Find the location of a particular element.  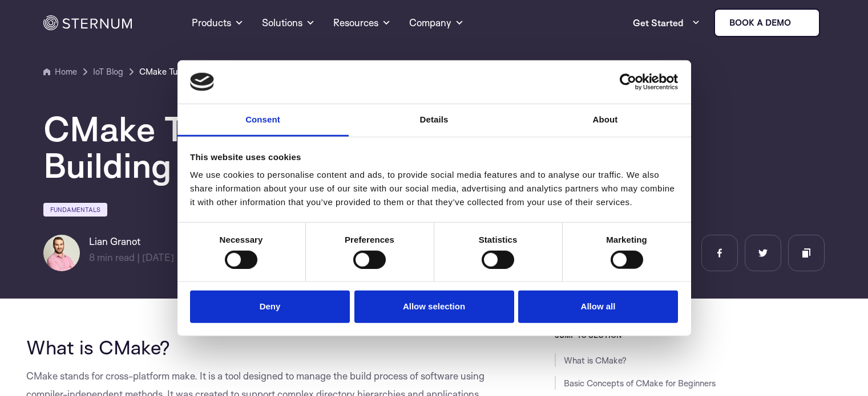

a: Company is located at coordinates (437, 23).